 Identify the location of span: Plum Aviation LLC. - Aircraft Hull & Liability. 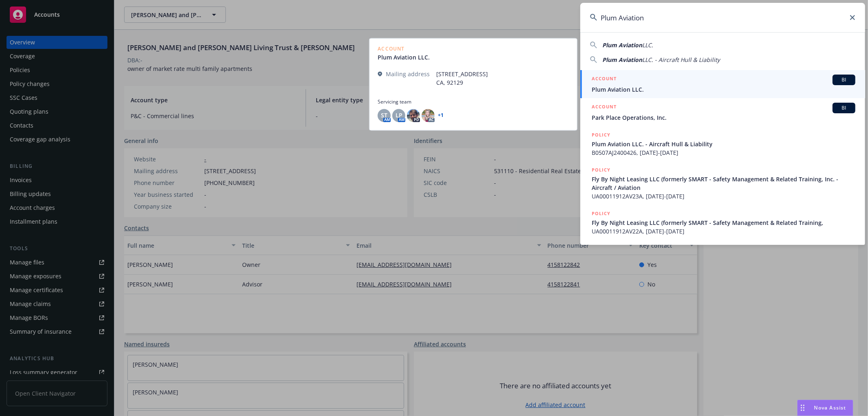
(723, 144).